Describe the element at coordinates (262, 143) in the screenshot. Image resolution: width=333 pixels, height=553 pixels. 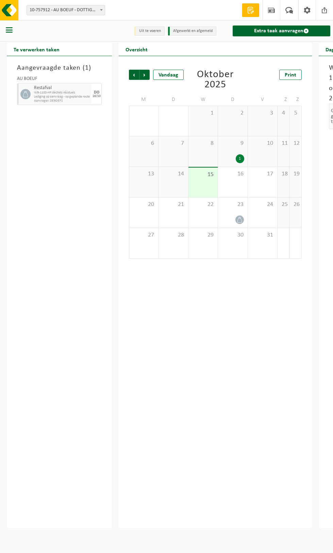
I see `span: 10` at that location.